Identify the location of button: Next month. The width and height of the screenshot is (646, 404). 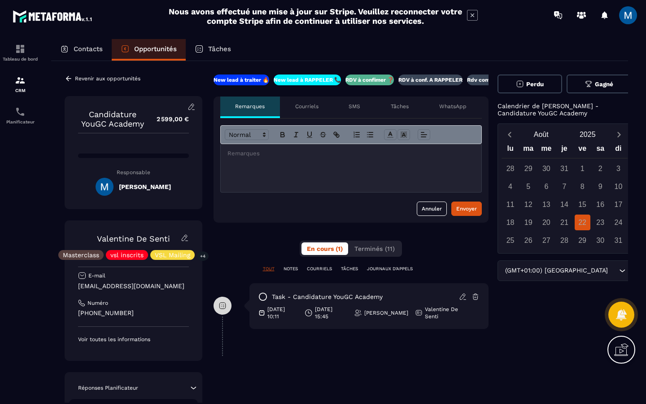
(619, 134).